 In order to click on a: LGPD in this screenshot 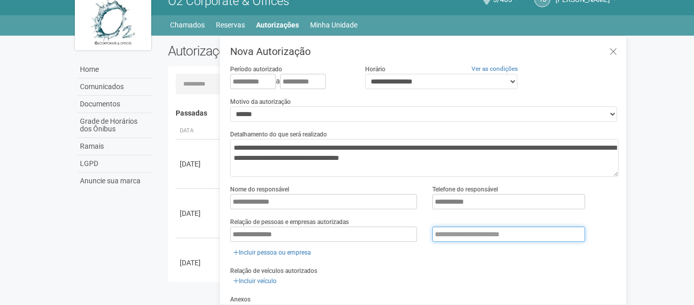, I will do `click(115, 164)`.